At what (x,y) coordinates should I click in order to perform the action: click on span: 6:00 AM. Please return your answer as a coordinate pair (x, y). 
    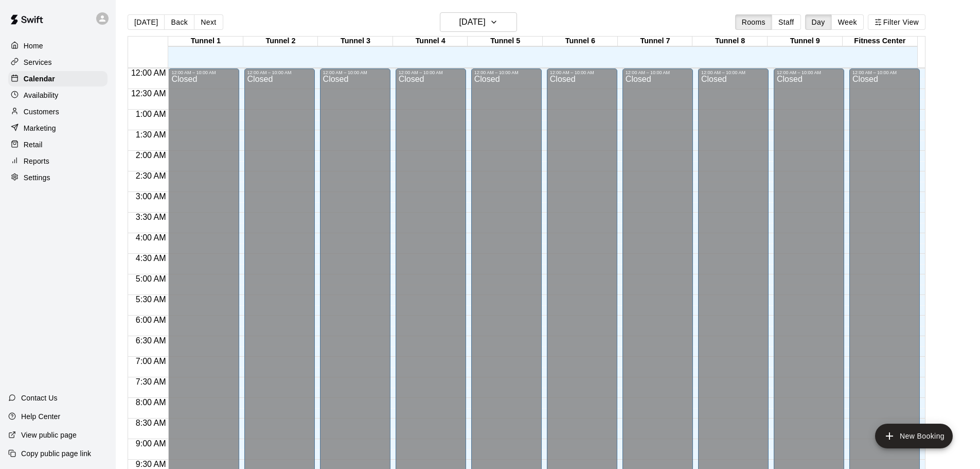
    Looking at the image, I should click on (151, 320).